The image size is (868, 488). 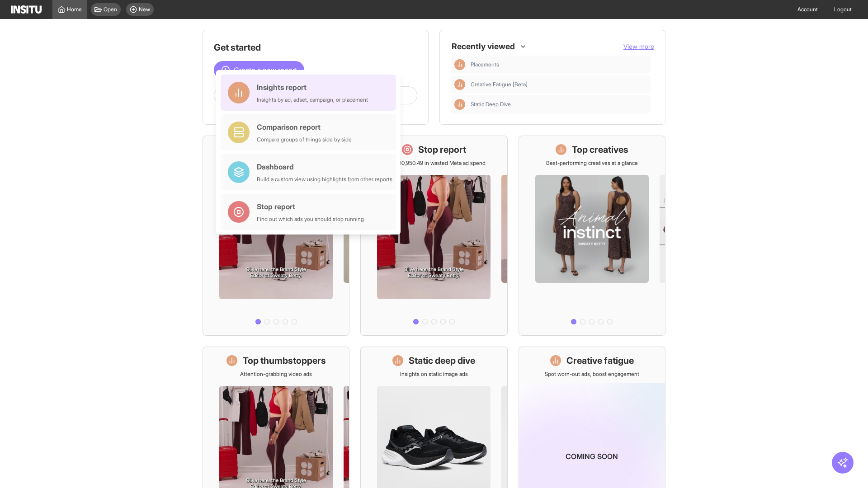 What do you see at coordinates (601, 150) in the screenshot?
I see `h1: Top creatives` at bounding box center [601, 150].